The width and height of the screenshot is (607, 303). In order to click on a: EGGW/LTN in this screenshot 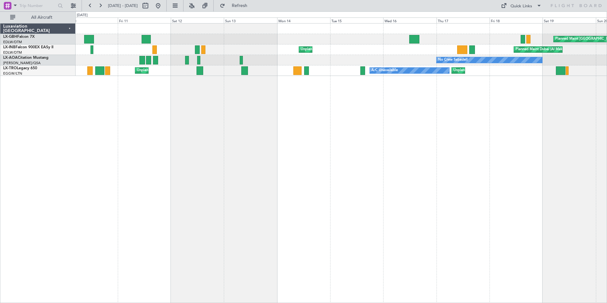, I will do `click(13, 73)`.